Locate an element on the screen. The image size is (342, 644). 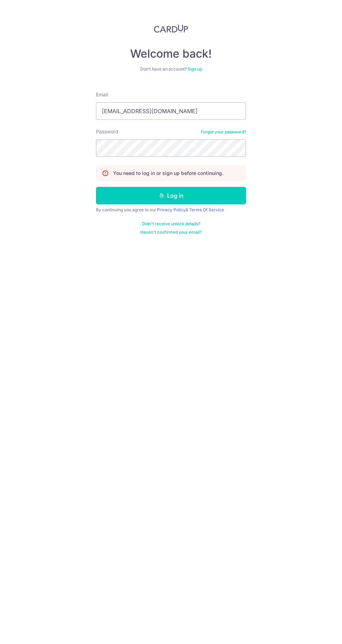
a: Terms Of Service is located at coordinates (207, 210).